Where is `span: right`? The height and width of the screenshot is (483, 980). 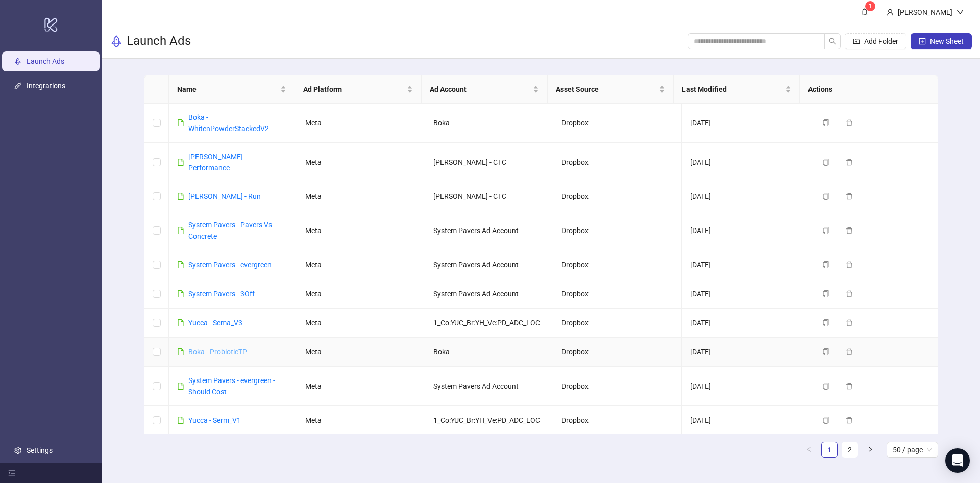 span: right is located at coordinates (870, 449).